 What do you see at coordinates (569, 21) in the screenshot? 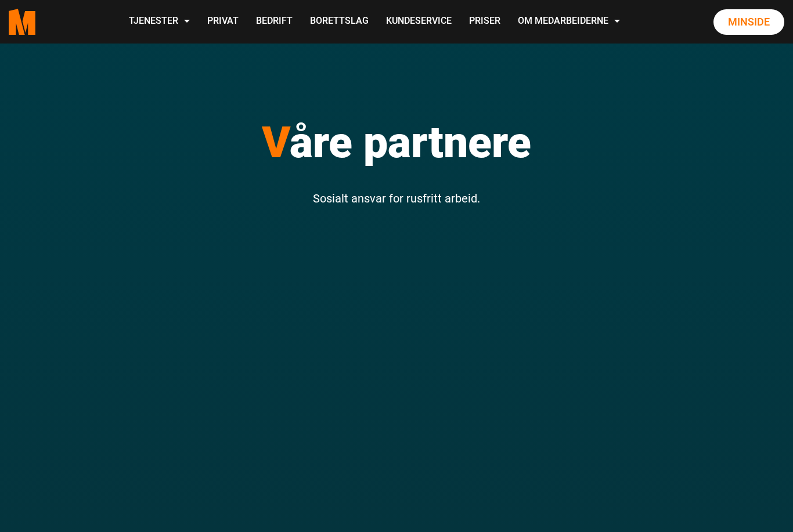
I see `a: Om Medarbeiderne` at bounding box center [569, 21].